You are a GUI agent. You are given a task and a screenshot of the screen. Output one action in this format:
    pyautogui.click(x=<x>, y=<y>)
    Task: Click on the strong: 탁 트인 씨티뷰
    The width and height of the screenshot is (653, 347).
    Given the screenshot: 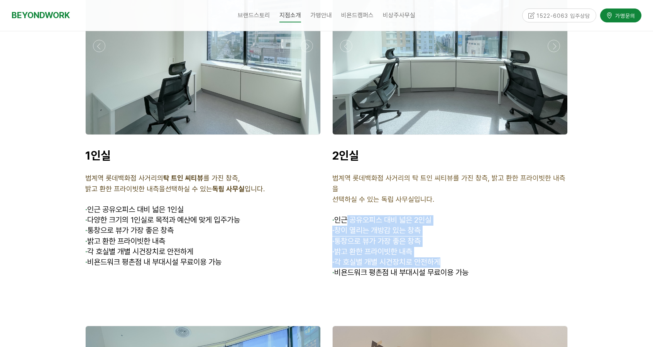 What is the action you would take?
    pyautogui.click(x=183, y=178)
    